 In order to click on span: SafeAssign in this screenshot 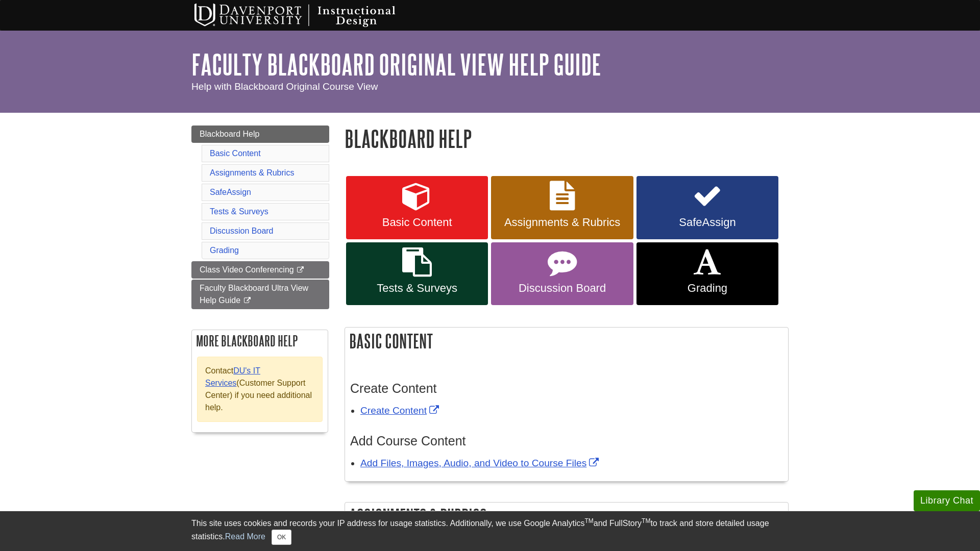, I will do `click(707, 223)`.